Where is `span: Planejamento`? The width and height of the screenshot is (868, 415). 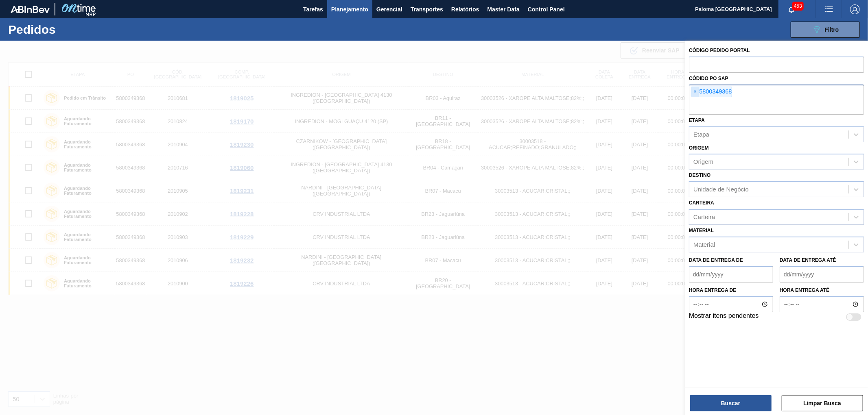
span: Planejamento is located at coordinates (349, 9).